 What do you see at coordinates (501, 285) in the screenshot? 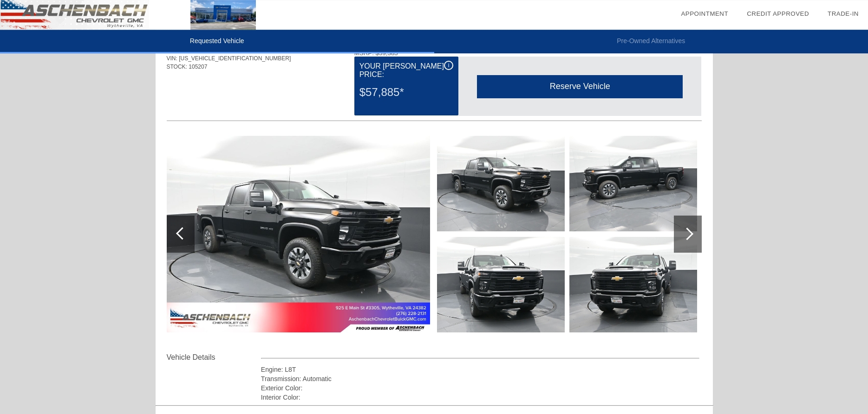
I see `img: 81583390-7582-4222-bdc2-c04f0ec18d34.jpg` at bounding box center [501, 285].